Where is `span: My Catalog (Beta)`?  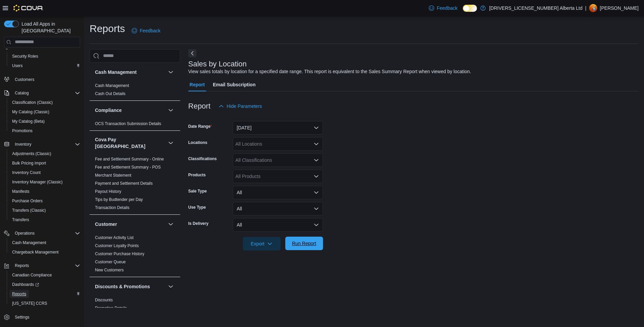
span: My Catalog (Beta) is located at coordinates (28, 121).